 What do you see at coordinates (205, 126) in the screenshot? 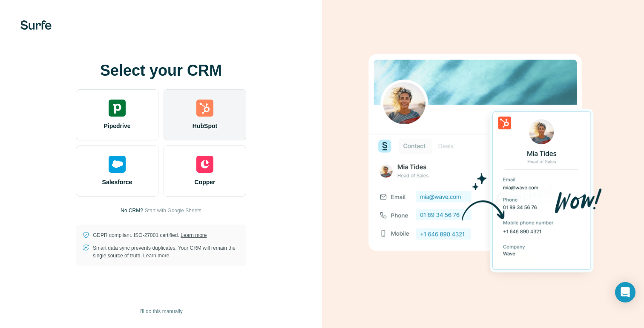
I see `span: HubSpot` at bounding box center [205, 126].